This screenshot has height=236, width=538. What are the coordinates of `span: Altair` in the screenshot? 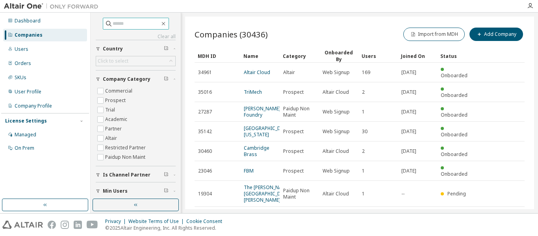 It's located at (289, 73).